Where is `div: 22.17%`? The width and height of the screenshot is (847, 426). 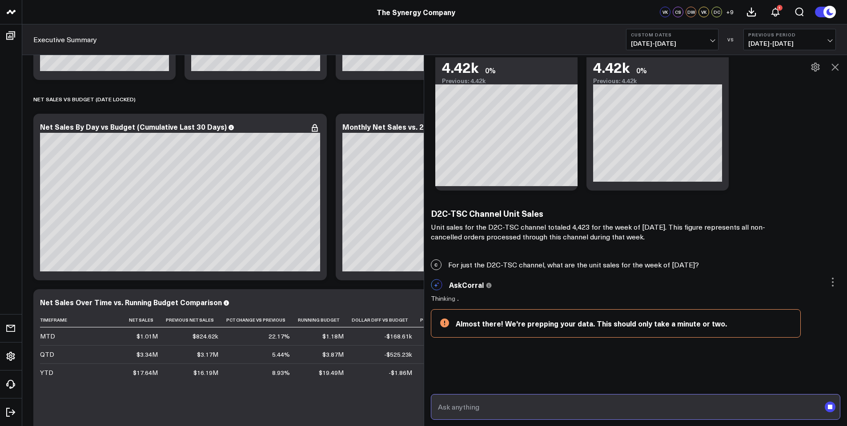
div: 22.17% is located at coordinates (279, 336).